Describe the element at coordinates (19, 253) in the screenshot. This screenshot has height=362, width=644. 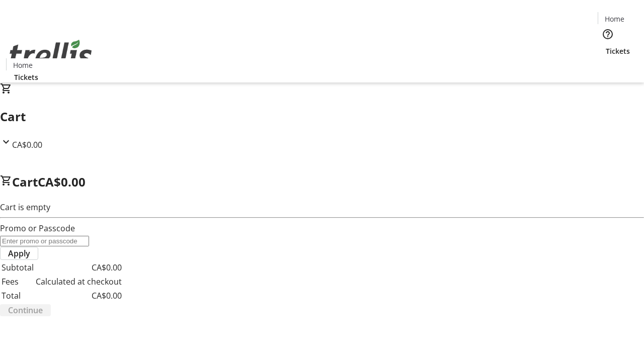
I see `span: Apply` at that location.